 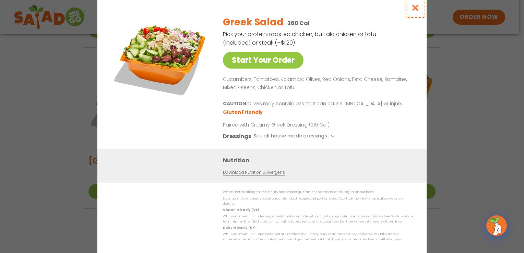 What do you see at coordinates (300, 38) in the screenshot?
I see `p: Pick your protein: roasted chicken, buffalo chicken or tofu (included) or steak (+$1.20)` at bounding box center [300, 38].